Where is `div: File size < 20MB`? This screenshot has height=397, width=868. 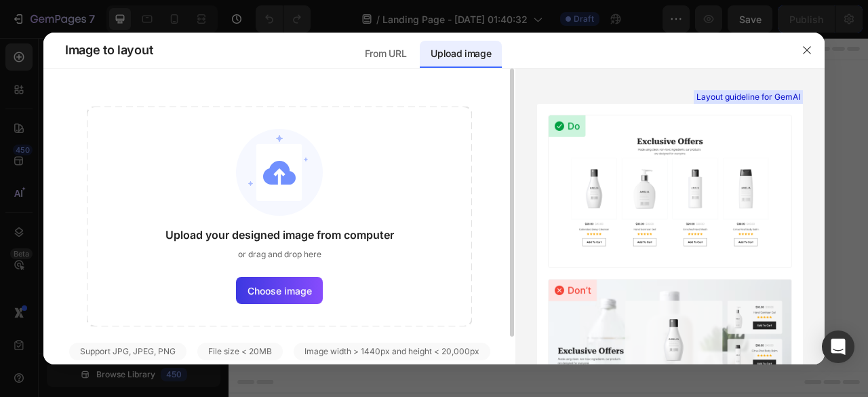 div: File size < 20MB is located at coordinates (240, 352).